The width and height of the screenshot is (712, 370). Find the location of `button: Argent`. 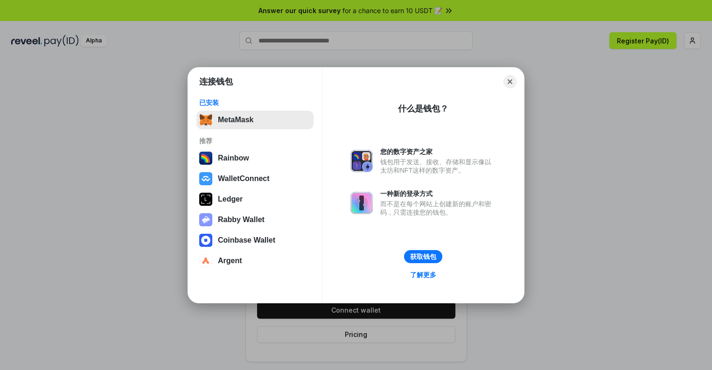

button: Argent is located at coordinates (255, 261).